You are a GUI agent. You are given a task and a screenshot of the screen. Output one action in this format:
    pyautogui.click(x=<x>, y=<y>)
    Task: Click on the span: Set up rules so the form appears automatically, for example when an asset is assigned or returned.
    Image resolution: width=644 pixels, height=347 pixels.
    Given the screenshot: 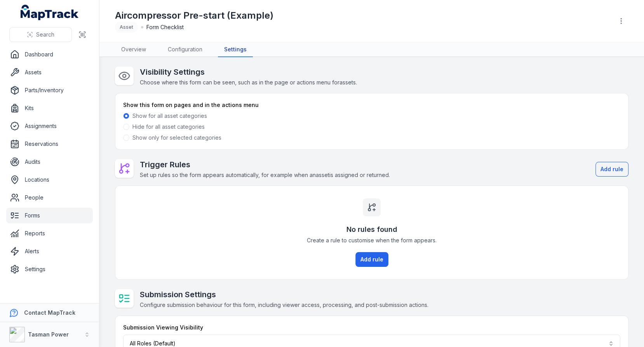 What is the action you would take?
    pyautogui.click(x=265, y=175)
    